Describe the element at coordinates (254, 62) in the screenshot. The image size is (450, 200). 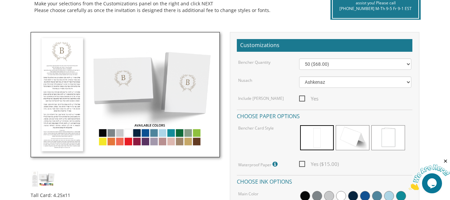
I see `label: Bencher Quantity` at that location.